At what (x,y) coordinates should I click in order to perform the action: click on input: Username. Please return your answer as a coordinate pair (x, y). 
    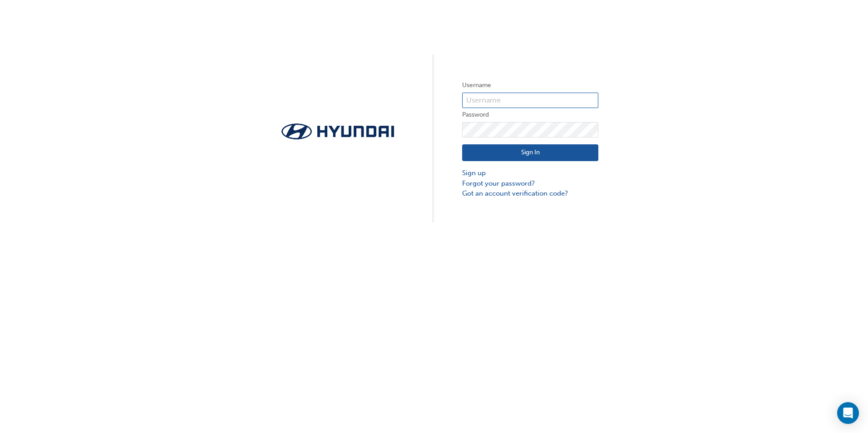
    Looking at the image, I should click on (530, 100).